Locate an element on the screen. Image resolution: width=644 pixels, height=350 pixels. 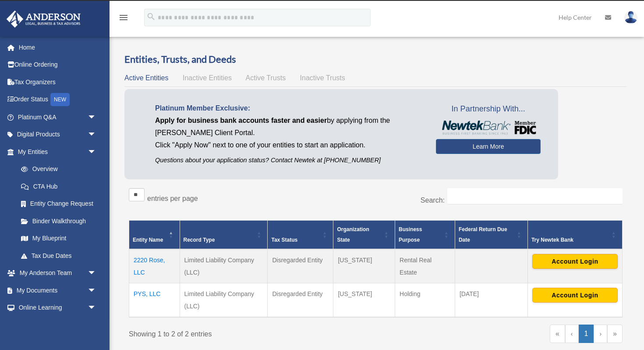
a: Billingarrow_drop_down is located at coordinates (58, 325).